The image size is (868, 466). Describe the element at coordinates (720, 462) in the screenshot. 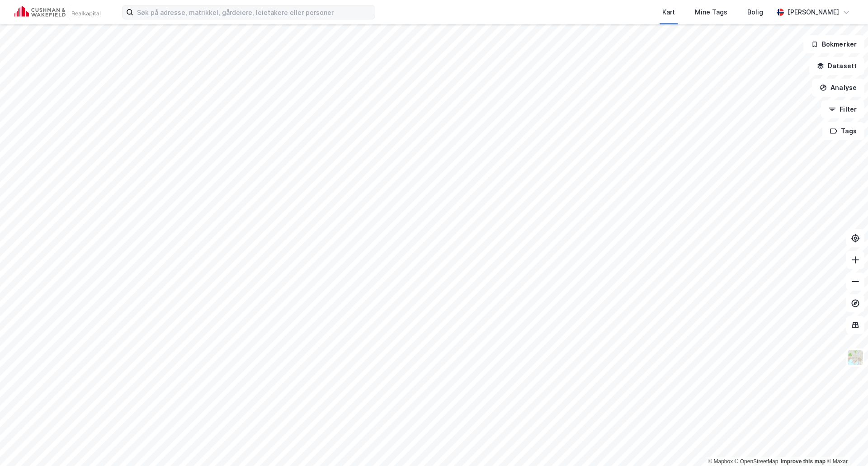

I see `a: Mapbox` at that location.